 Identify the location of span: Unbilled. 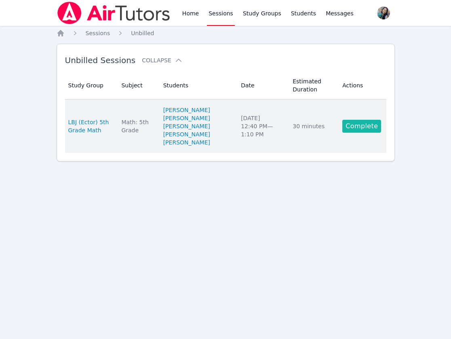
(142, 33).